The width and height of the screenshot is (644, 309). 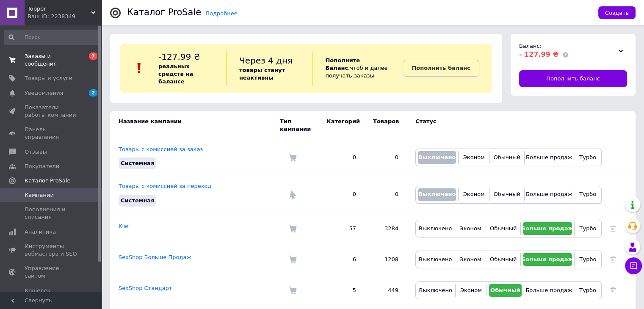 I want to click on td: Тип кампании, so click(x=299, y=125).